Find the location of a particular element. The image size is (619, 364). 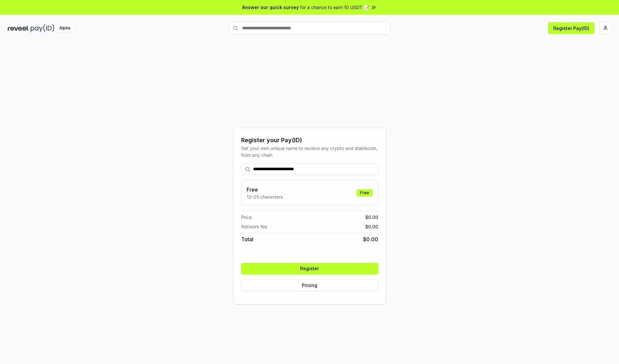

span: Answer our quick survey is located at coordinates (270, 7).